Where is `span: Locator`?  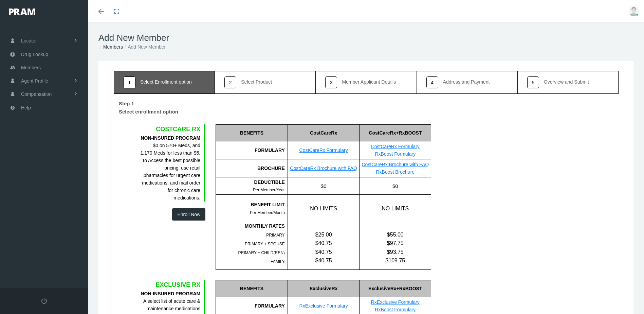 span: Locator is located at coordinates (29, 41).